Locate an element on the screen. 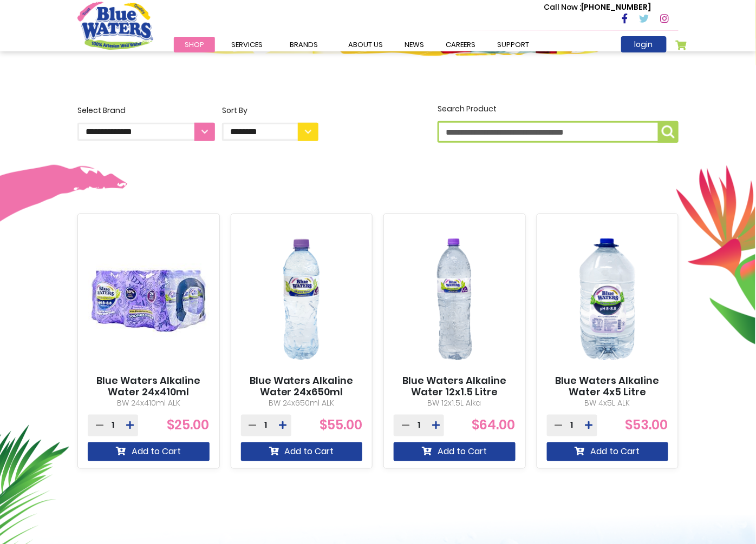 The height and width of the screenshot is (544, 756). a: Blue Waters Alkaline Water 4x5 Litre is located at coordinates (608, 387).